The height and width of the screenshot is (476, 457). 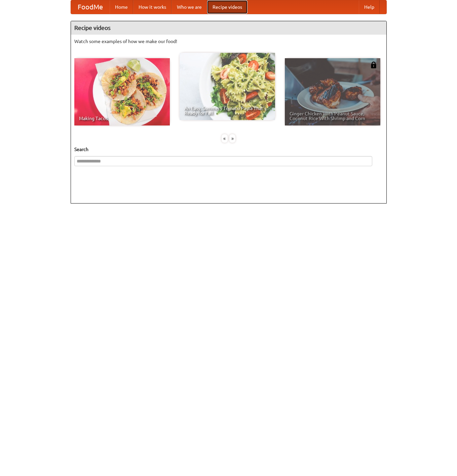 What do you see at coordinates (228, 28) in the screenshot?
I see `h4: Recipe videos` at bounding box center [228, 28].